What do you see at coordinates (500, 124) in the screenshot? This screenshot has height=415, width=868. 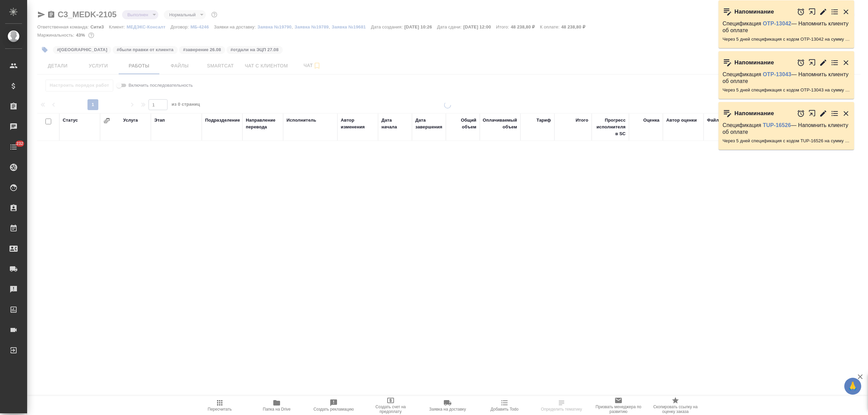 I see `div: Оплачиваемый объем` at bounding box center [500, 124].